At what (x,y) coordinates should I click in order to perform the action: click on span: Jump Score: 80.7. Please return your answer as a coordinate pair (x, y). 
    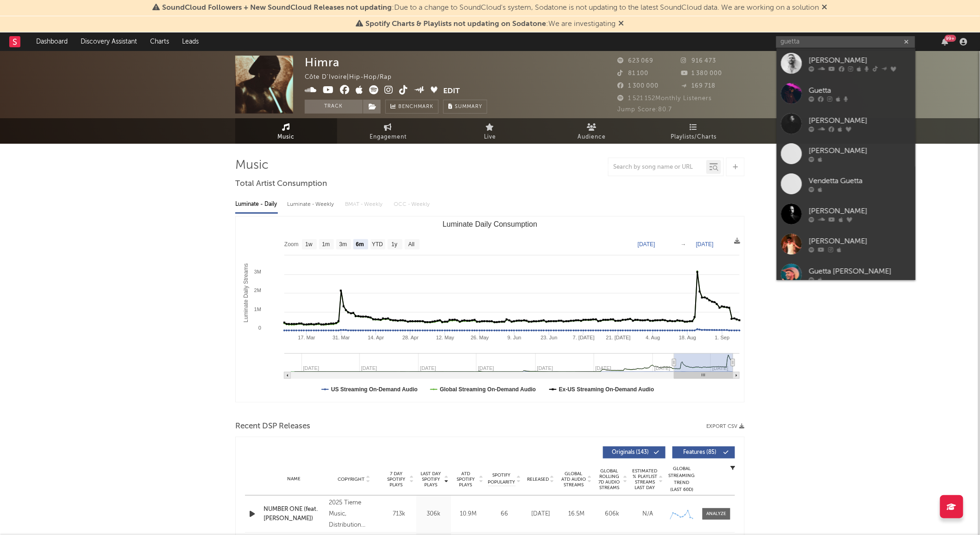
    Looking at the image, I should click on (645, 109).